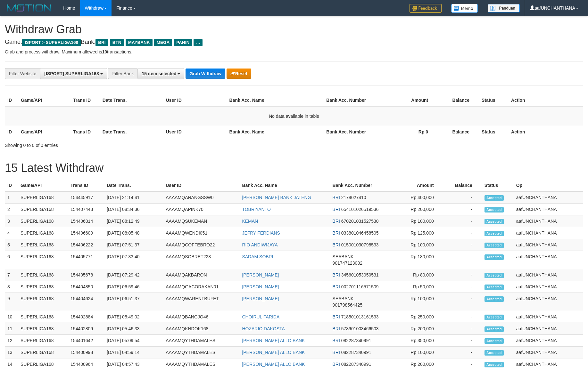 This screenshot has height=369, width=588. I want to click on strong: 10, so click(104, 52).